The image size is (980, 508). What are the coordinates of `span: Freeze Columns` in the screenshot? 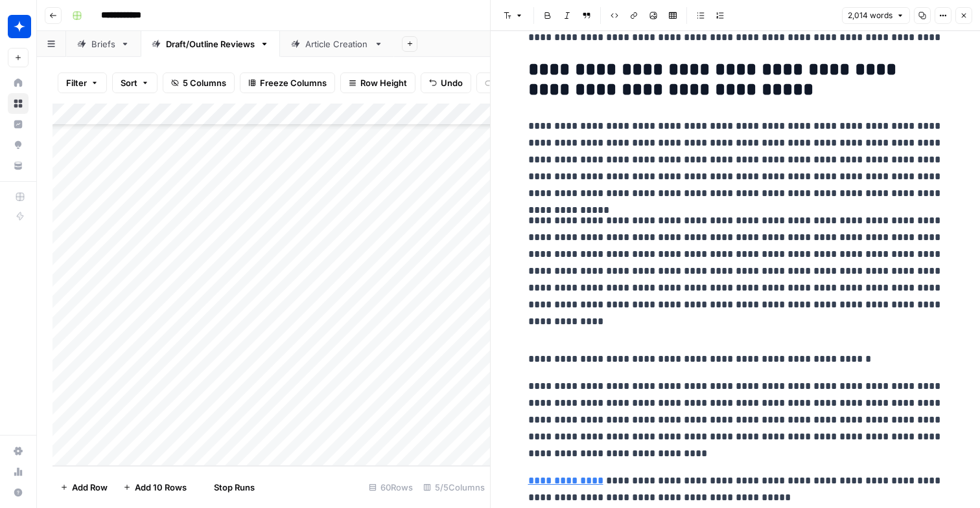 It's located at (293, 83).